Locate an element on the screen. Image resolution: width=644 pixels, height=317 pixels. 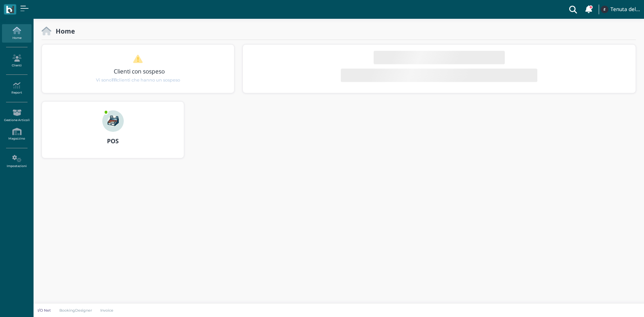
a: Report is located at coordinates (17, 88).